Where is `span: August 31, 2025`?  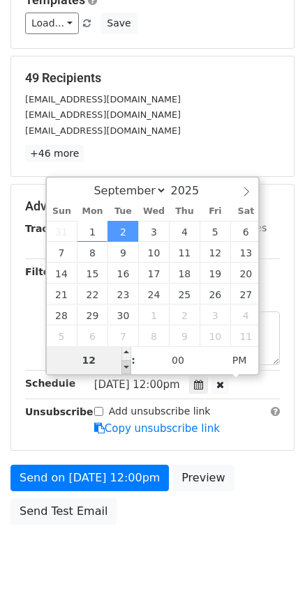
span: August 31, 2025 is located at coordinates (62, 231).